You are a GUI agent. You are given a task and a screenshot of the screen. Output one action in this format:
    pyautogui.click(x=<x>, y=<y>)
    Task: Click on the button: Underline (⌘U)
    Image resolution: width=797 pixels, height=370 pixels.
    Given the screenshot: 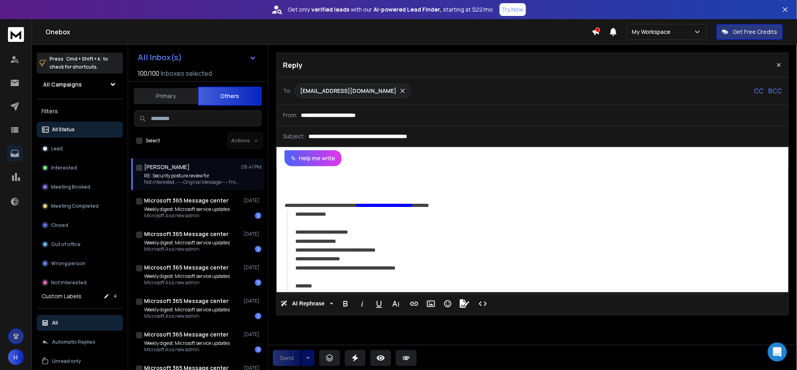 What is the action you would take?
    pyautogui.click(x=379, y=304)
    